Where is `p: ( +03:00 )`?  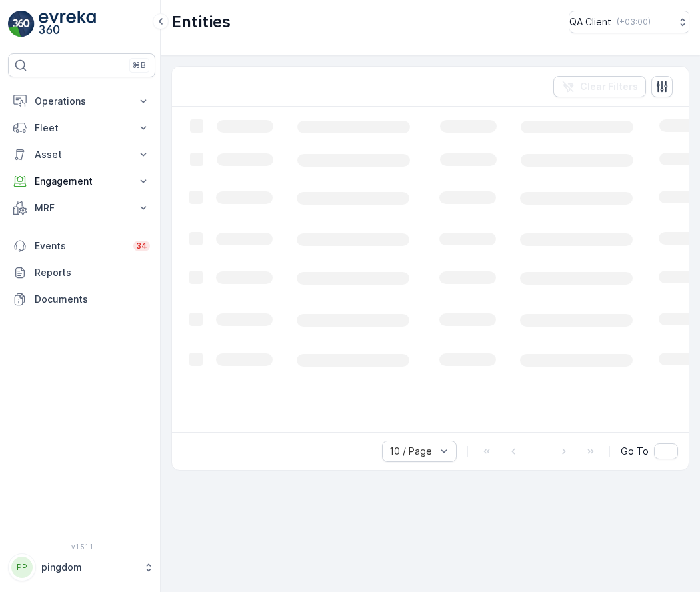
p: ( +03:00 ) is located at coordinates (634, 22).